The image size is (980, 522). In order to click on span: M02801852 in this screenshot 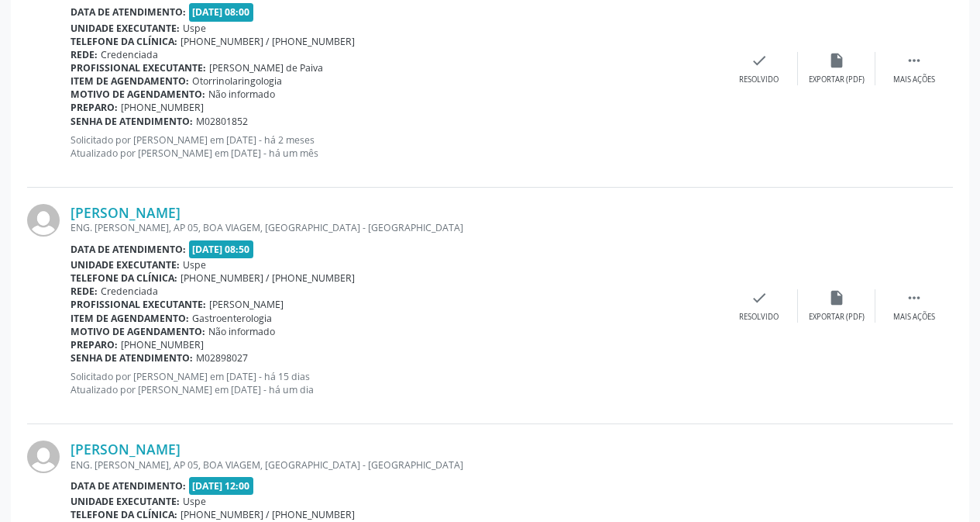, I will do `click(222, 121)`.